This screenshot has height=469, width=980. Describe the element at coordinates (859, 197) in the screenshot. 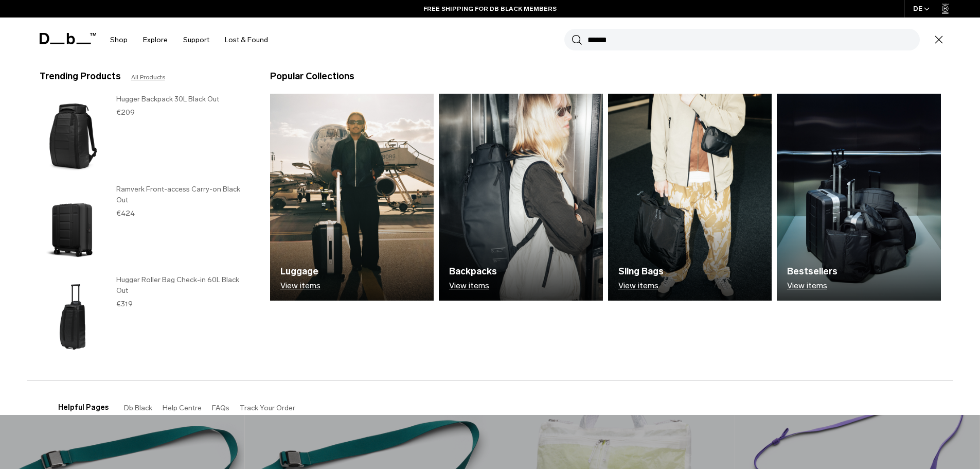

I see `a: Db Bestsellers View items` at that location.